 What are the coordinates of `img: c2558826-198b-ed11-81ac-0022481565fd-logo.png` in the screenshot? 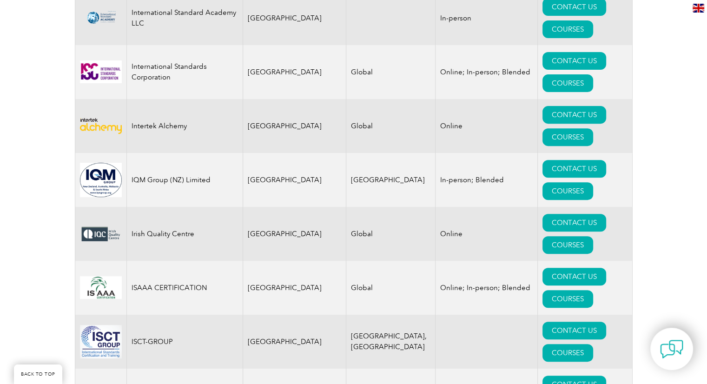 It's located at (101, 18).